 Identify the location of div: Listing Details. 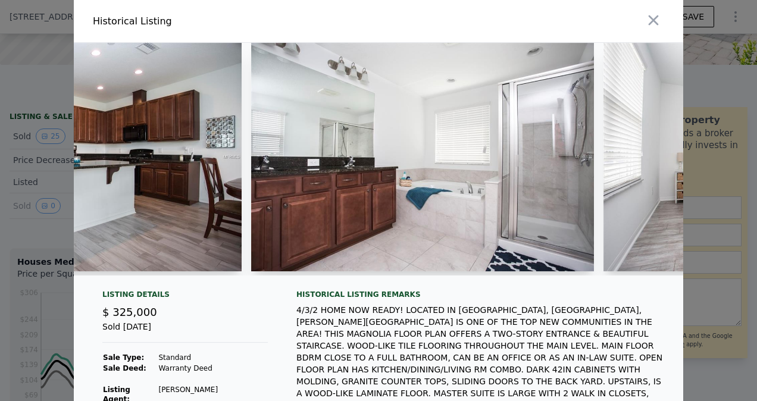
(185, 297).